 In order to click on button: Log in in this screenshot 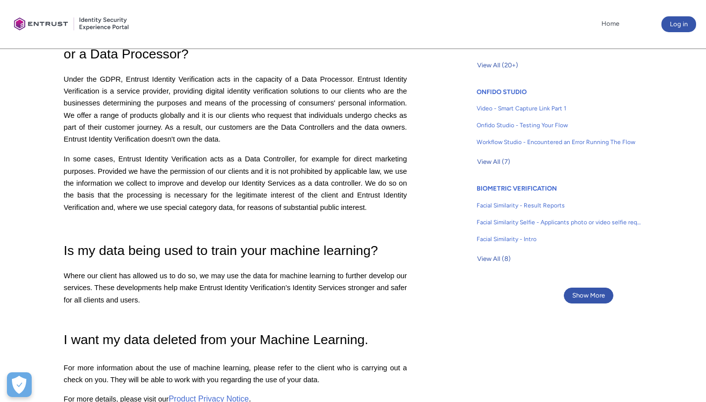, I will do `click(679, 24)`.